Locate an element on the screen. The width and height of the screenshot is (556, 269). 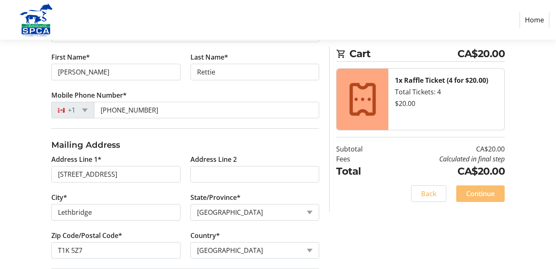
td: Subtotal is located at coordinates (360, 149).